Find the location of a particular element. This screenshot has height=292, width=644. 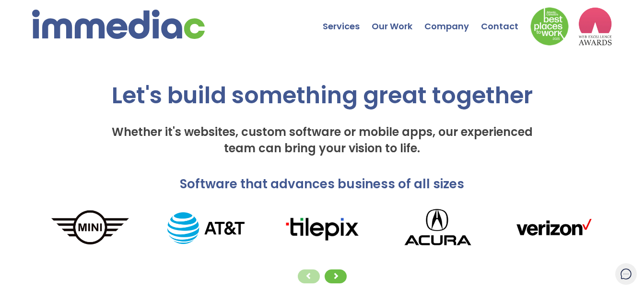

span: Whether it's websites, custom software or mobile apps, our experienced team can bring your vision... is located at coordinates (322, 140).